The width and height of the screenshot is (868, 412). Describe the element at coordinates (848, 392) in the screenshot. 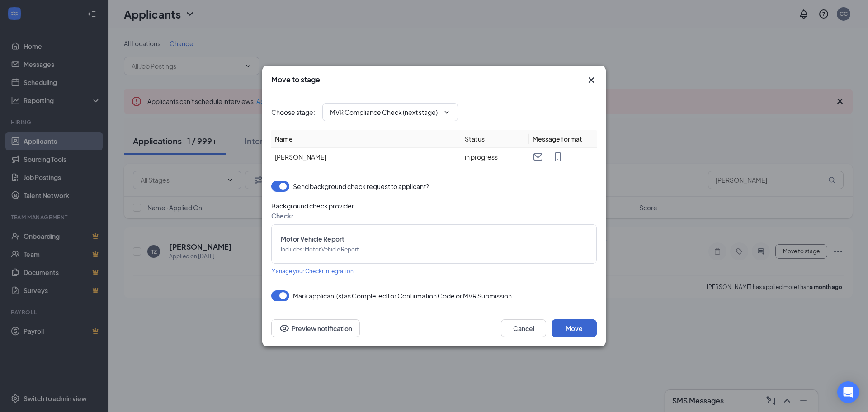

I see `div: Open Intercom Messenger` at that location.